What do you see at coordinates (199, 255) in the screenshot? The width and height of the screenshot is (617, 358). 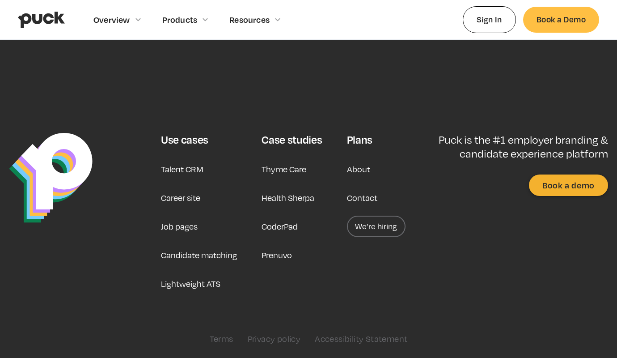 I see `a: Candidate matching` at bounding box center [199, 255].